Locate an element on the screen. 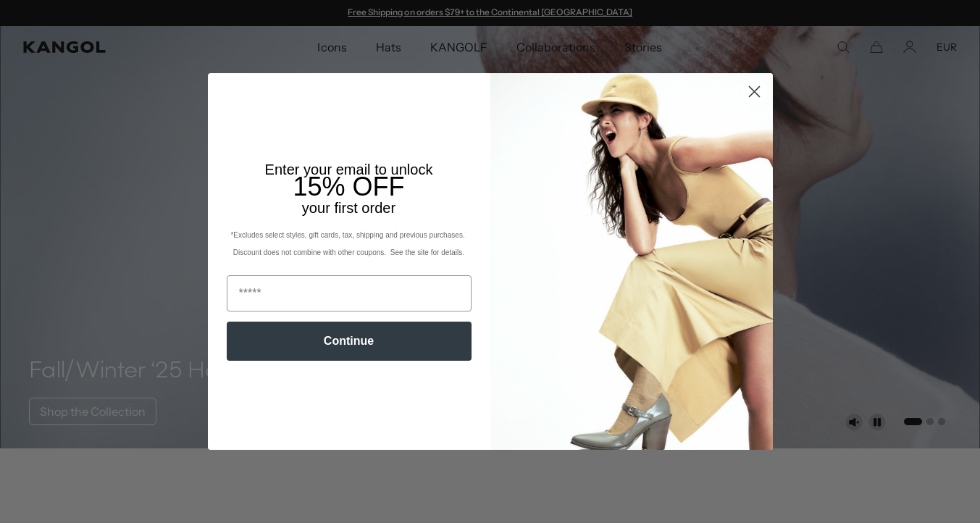  span: your first order is located at coordinates (348, 207).